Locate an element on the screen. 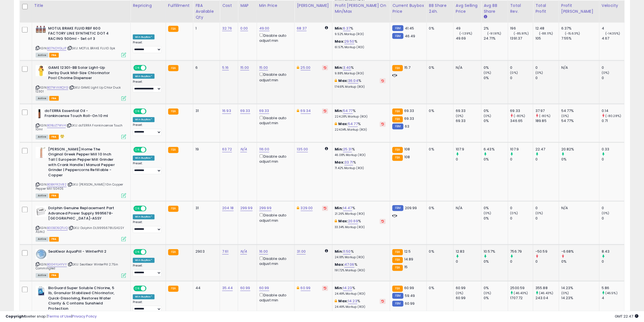 The width and height of the screenshot is (644, 322). div: Disable auto adjust min is located at coordinates (274, 77).